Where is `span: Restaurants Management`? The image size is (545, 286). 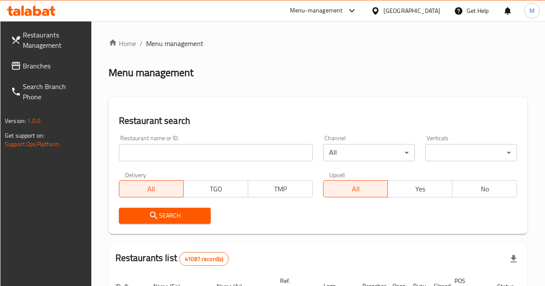
span: Restaurants Management is located at coordinates (53, 40).